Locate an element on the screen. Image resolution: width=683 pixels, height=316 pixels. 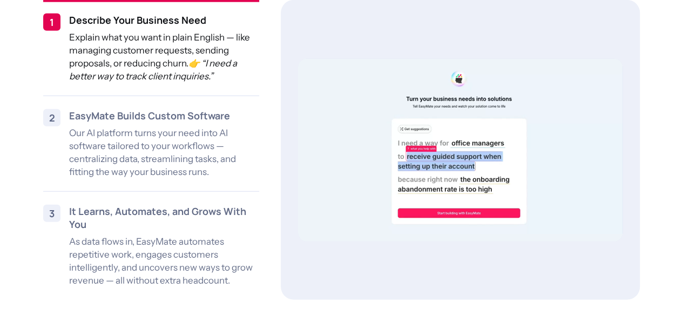
h5: 2 is located at coordinates (52, 118).